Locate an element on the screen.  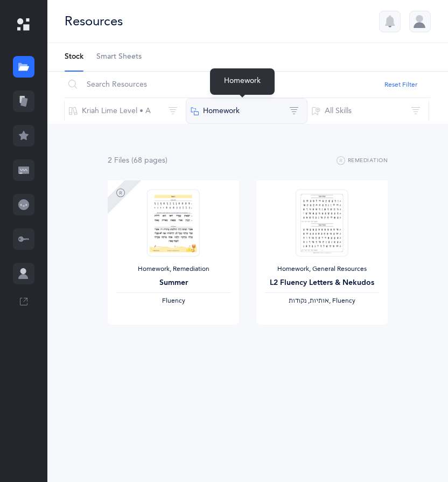
div: , Fluency is located at coordinates (322, 301).